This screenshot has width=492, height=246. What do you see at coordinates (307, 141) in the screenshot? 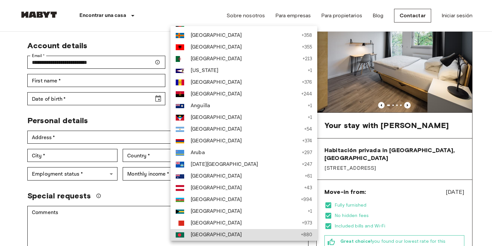
I see `p: + 374` at bounding box center [307, 141].